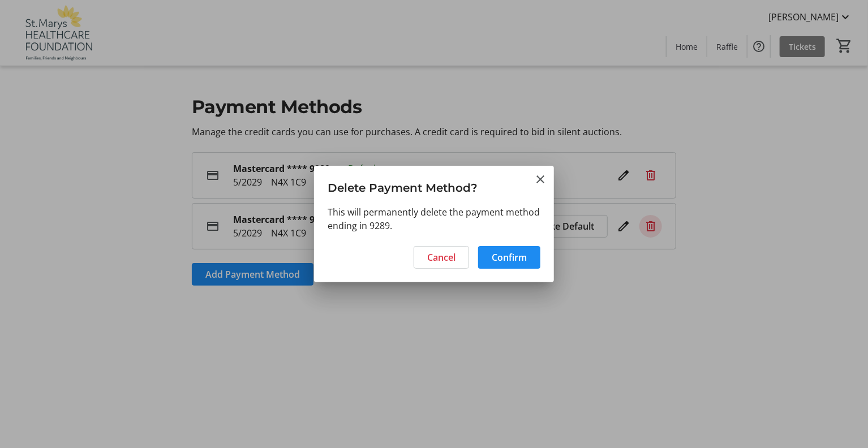 Image resolution: width=868 pixels, height=448 pixels. What do you see at coordinates (434, 219) in the screenshot?
I see `div: This will permanently delete the payment method ending in 9289.` at bounding box center [434, 219].